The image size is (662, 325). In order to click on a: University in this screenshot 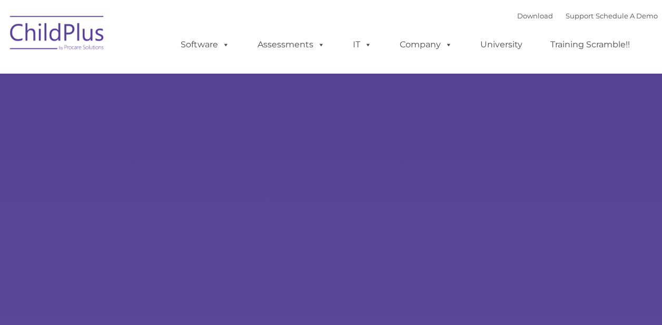, I will do `click(501, 45)`.